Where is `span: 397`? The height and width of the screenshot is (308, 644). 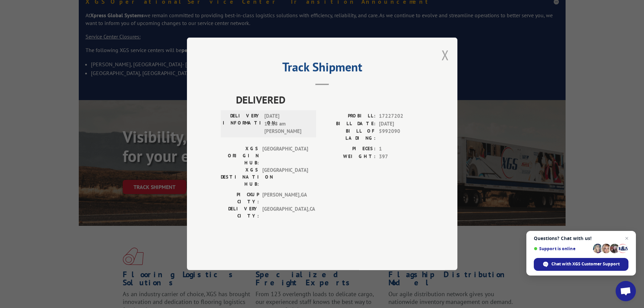 span: 397 is located at coordinates (401, 156).